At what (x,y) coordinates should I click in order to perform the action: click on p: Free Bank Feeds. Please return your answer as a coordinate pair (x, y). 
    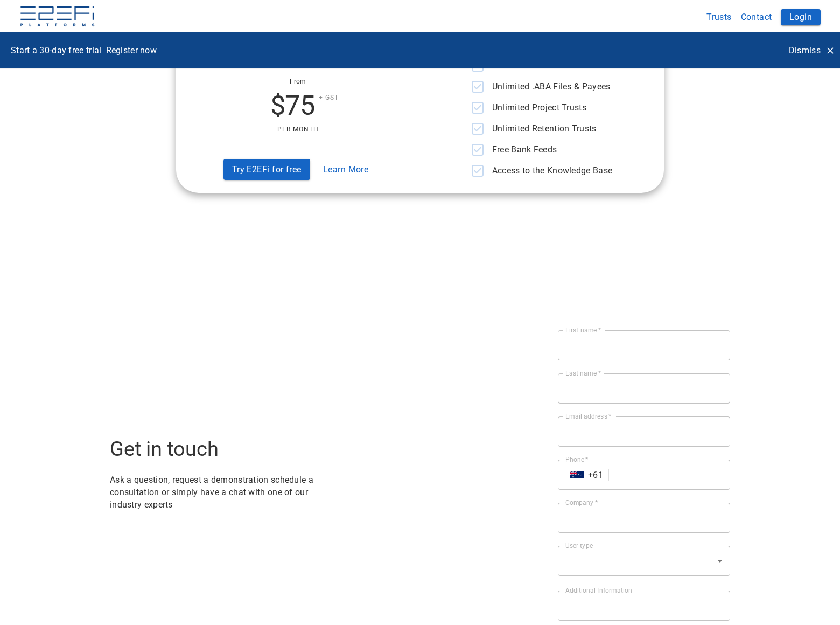
    Looking at the image, I should click on (524, 150).